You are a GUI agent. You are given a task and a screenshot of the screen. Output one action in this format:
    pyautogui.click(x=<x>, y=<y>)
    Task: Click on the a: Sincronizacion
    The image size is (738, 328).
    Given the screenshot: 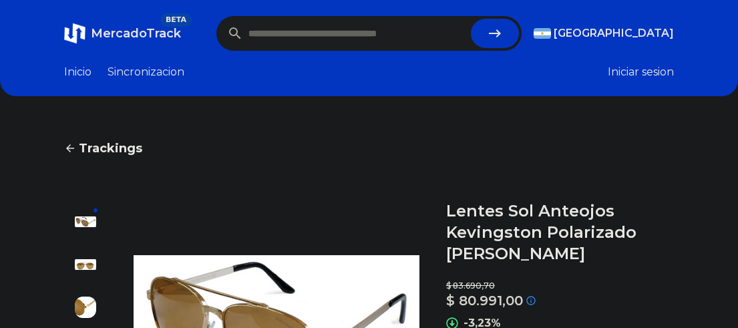 What is the action you would take?
    pyautogui.click(x=146, y=72)
    